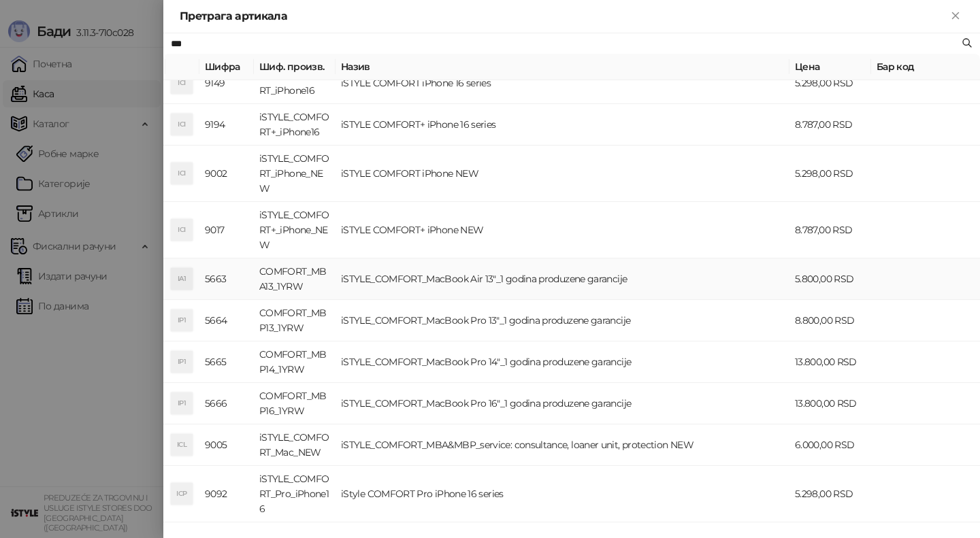  What do you see at coordinates (831, 67) in the screenshot?
I see `th: Цена` at bounding box center [831, 67].